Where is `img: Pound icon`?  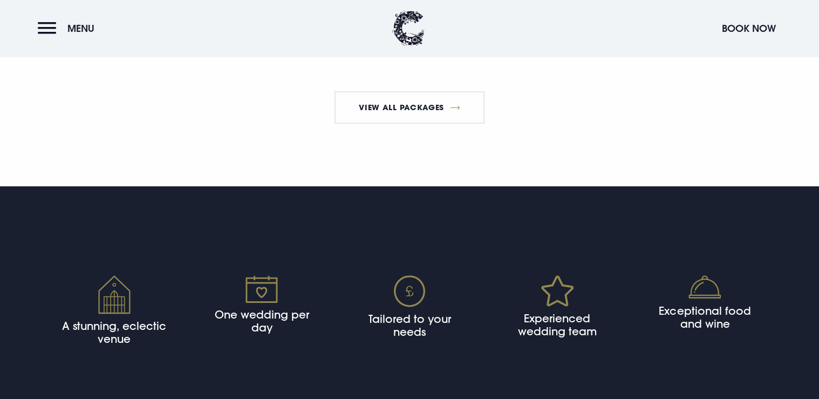 img: Pound icon is located at coordinates (409, 291).